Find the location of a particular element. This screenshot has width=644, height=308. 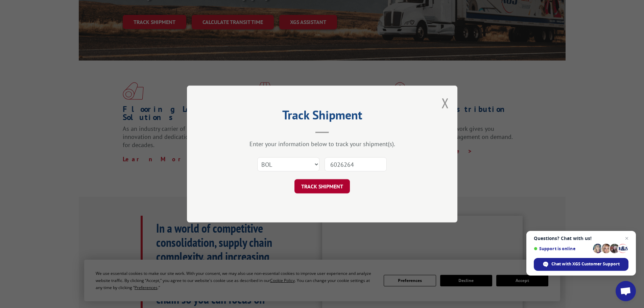

button: Close modal is located at coordinates (445, 103).